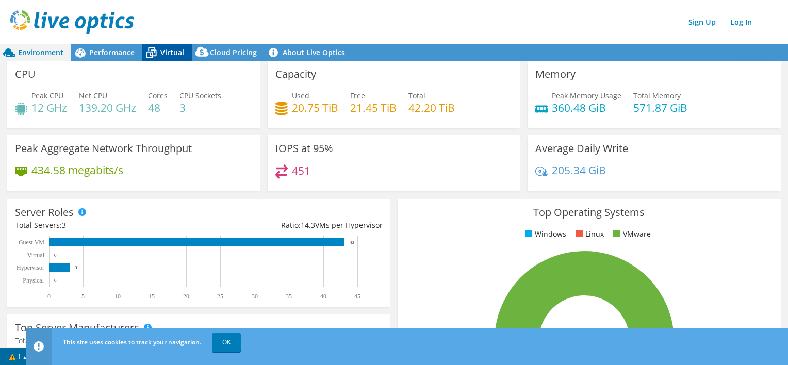 This screenshot has height=365, width=788. What do you see at coordinates (702, 22) in the screenshot?
I see `a: Sign Up` at bounding box center [702, 22].